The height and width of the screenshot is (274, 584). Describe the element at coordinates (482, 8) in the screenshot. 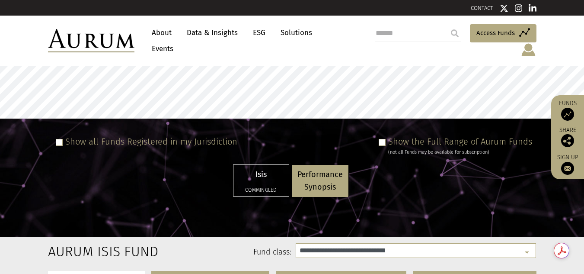

I see `a: CONTACT` at that location.